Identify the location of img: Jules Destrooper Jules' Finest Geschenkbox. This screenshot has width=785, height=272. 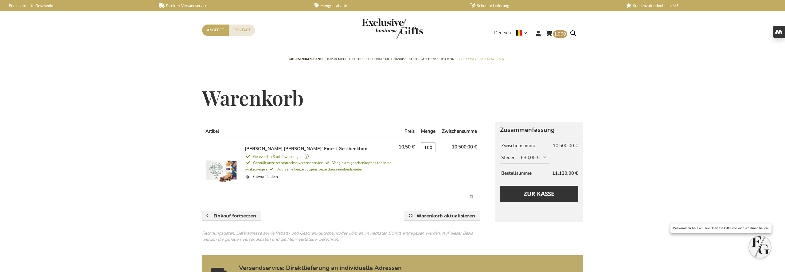
(221, 170).